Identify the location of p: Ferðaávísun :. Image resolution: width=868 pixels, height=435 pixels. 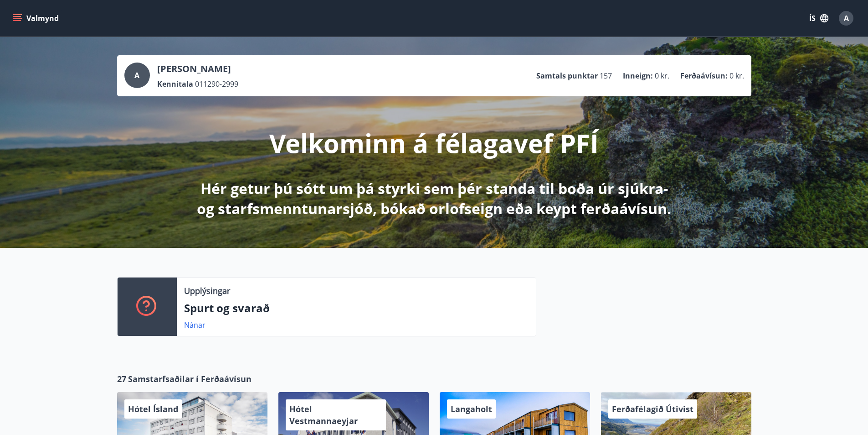
(704, 76).